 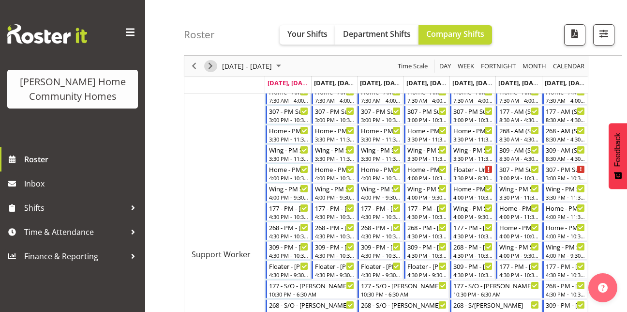 I want to click on div: Support Worker"s event - 177 - PM - Billie Sothern Begin From Sunday, September 14, 2025 at 4:30:..., so click(x=565, y=269).